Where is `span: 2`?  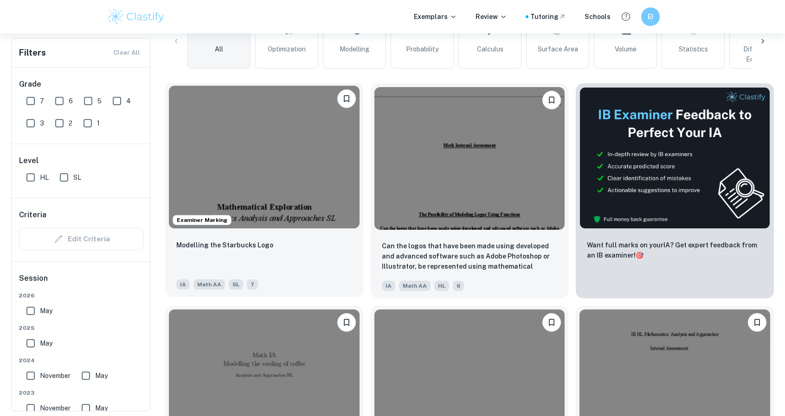
span: 2 is located at coordinates (70, 123).